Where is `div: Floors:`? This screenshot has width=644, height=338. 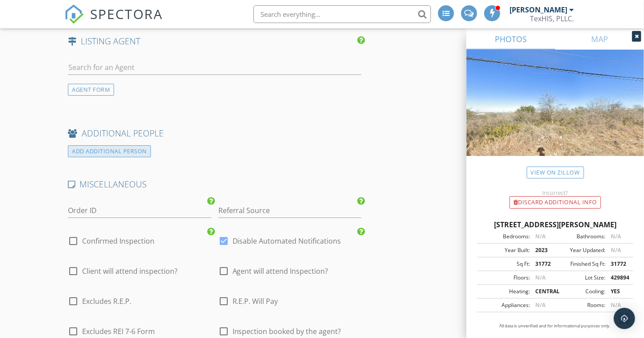
div: Floors: is located at coordinates (505, 278).